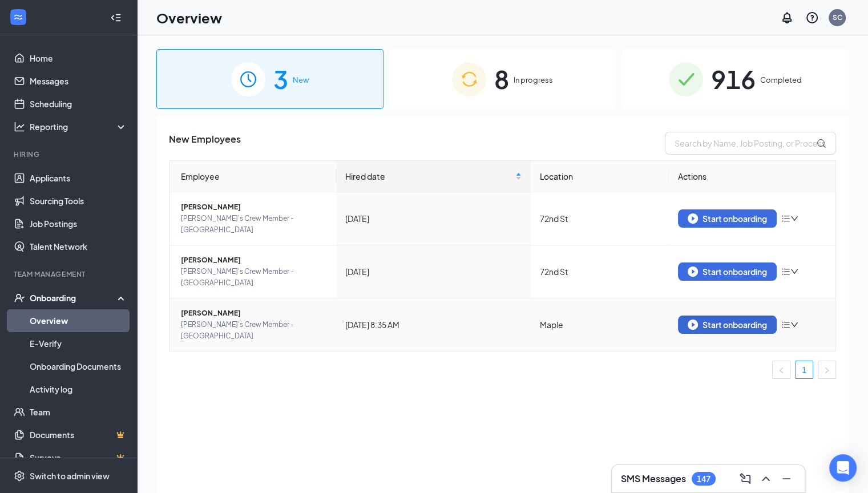  Describe the element at coordinates (20, 297) in the screenshot. I see `svg: UserCheck` at that location.